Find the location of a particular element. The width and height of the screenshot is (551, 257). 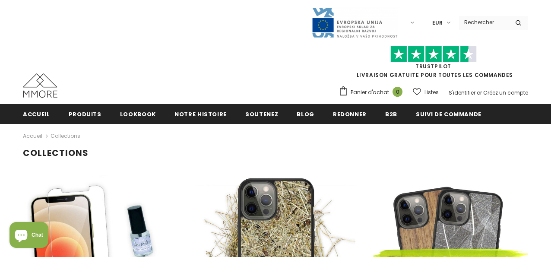

a: B2B is located at coordinates (392, 114).